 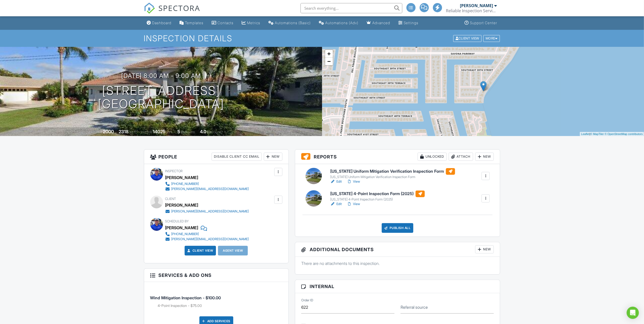 I want to click on h3: Additional Documents, so click(x=398, y=249).